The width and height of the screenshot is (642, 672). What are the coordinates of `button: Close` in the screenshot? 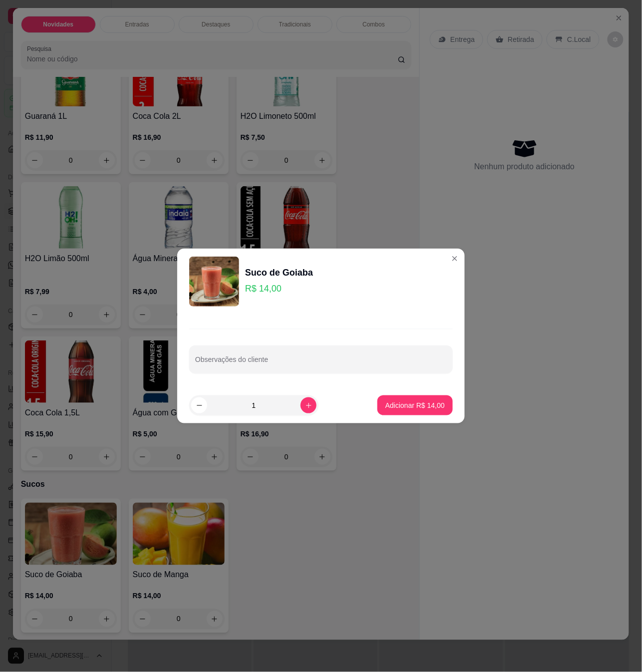 It's located at (455, 259).